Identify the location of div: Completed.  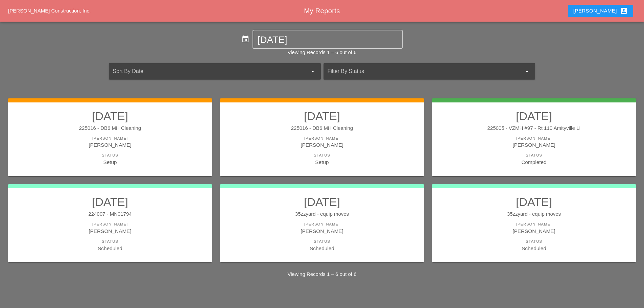
(534, 162).